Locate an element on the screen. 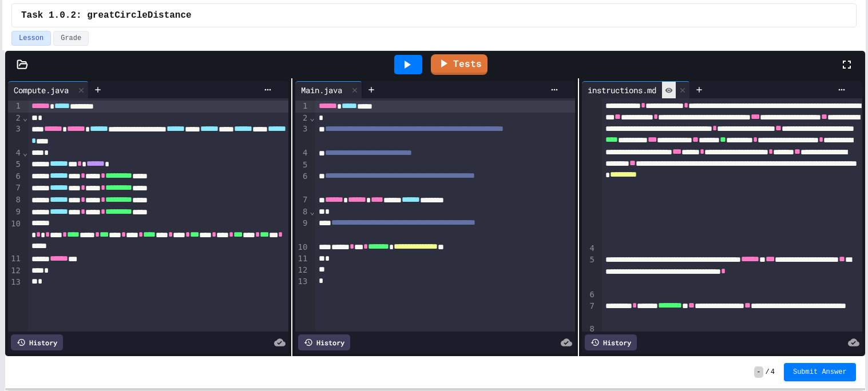 The width and height of the screenshot is (868, 391). span: Task 1.0.2: greatCircleDistance is located at coordinates (106, 15).